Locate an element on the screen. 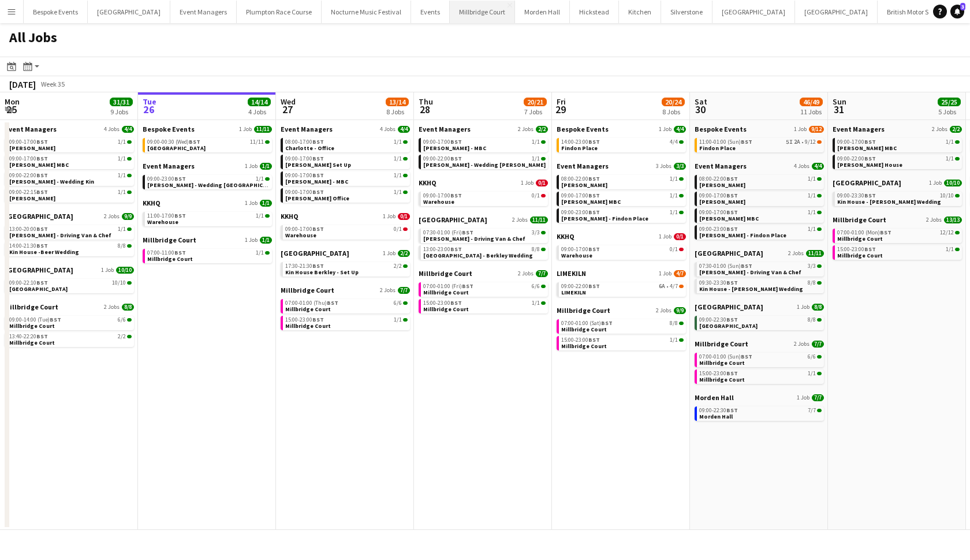 Image resolution: width=970 pixels, height=560 pixels. button: Events is located at coordinates (430, 11).